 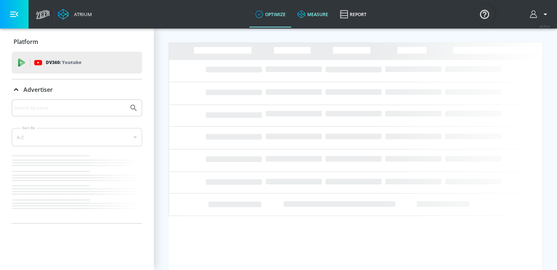 I want to click on input: Search by name, so click(x=70, y=108).